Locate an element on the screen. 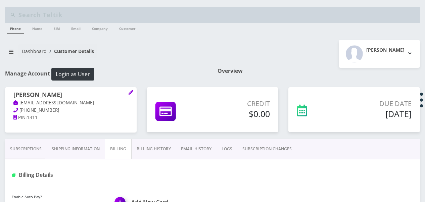 The image size is (425, 202). a: Subscriptions is located at coordinates (26, 149).